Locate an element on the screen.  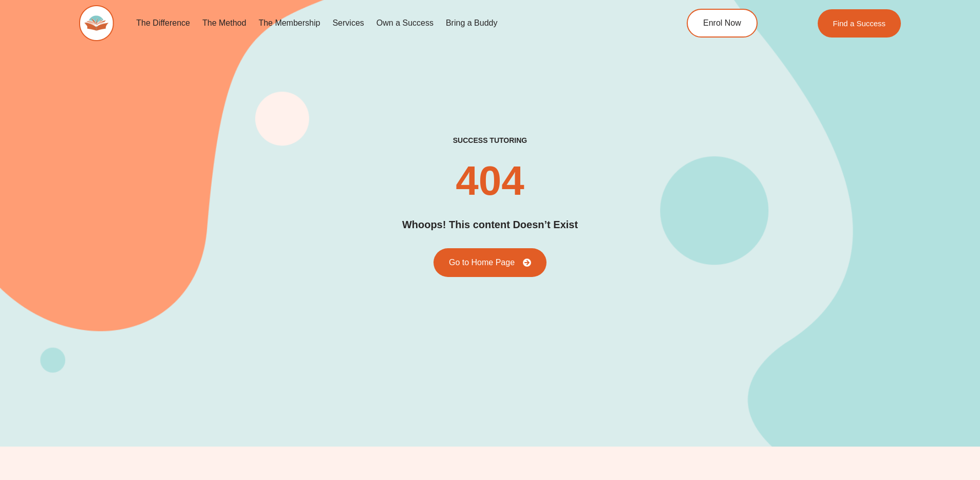
a: The Method is located at coordinates (224, 23).